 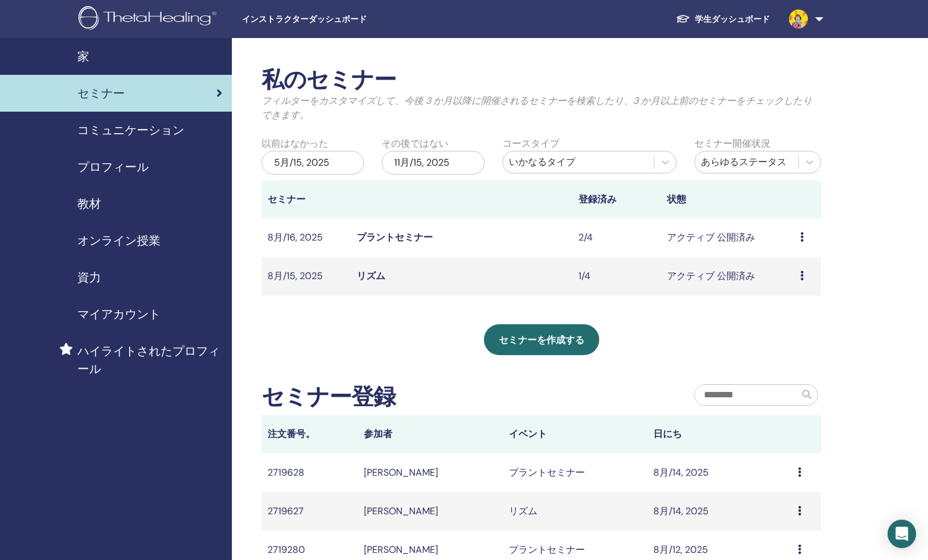 I want to click on a: 学生ダッシュボード, so click(x=723, y=19).